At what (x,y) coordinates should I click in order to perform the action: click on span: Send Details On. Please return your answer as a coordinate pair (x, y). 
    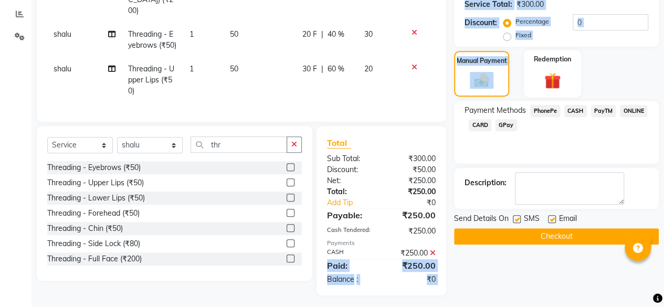
    Looking at the image, I should click on (481, 219).